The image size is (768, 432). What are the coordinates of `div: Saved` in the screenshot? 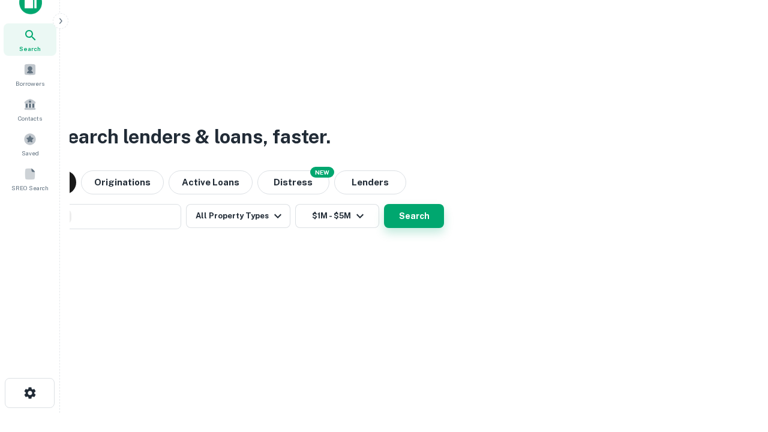 It's located at (30, 144).